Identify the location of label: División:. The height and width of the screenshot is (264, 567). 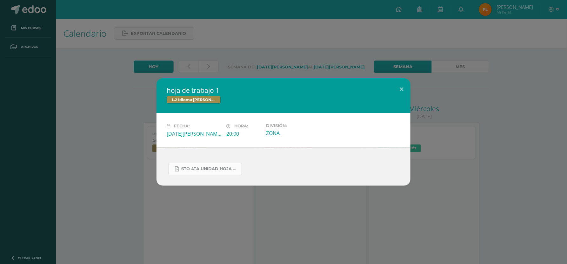
(293, 126).